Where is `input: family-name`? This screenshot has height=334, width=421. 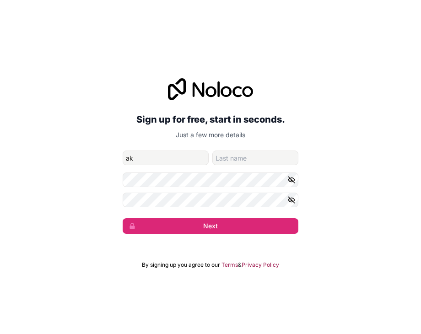 input: family-name is located at coordinates (256, 158).